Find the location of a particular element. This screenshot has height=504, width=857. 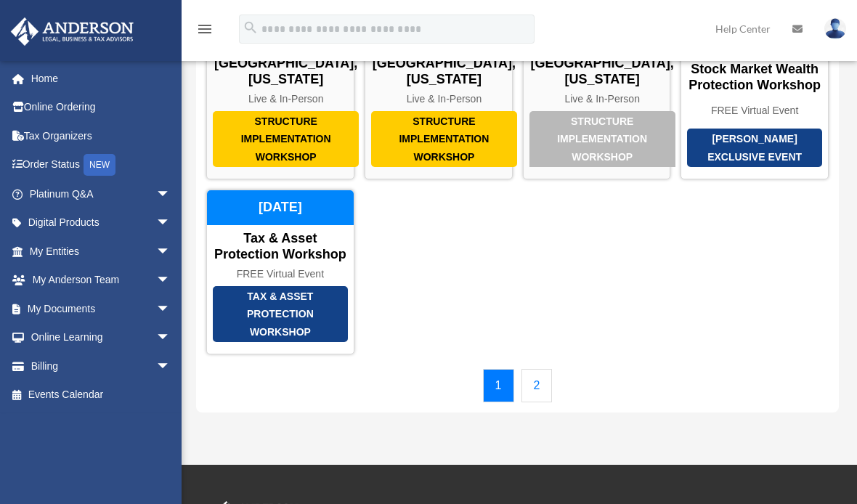

a: My Entitiesarrow_drop_down is located at coordinates (101, 251).